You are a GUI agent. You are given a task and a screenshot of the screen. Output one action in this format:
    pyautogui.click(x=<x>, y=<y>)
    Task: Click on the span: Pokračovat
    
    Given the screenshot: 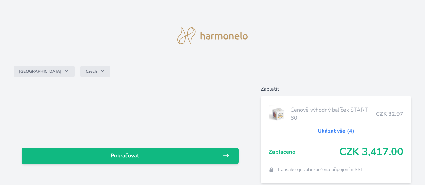 What is the action you would take?
    pyautogui.click(x=125, y=155)
    